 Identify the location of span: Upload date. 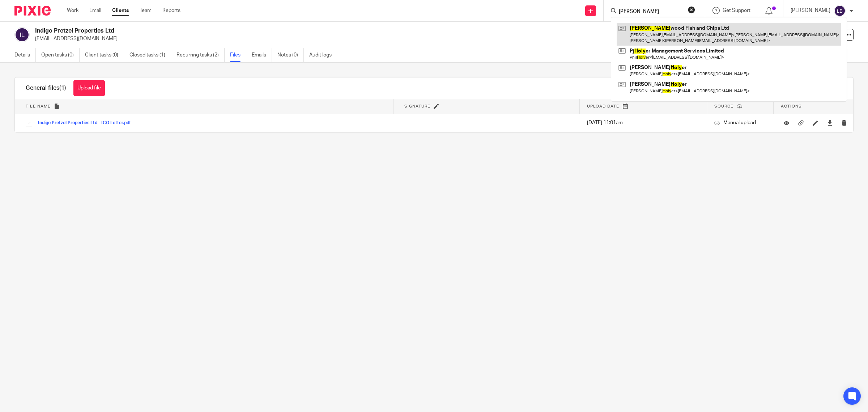
(603, 106).